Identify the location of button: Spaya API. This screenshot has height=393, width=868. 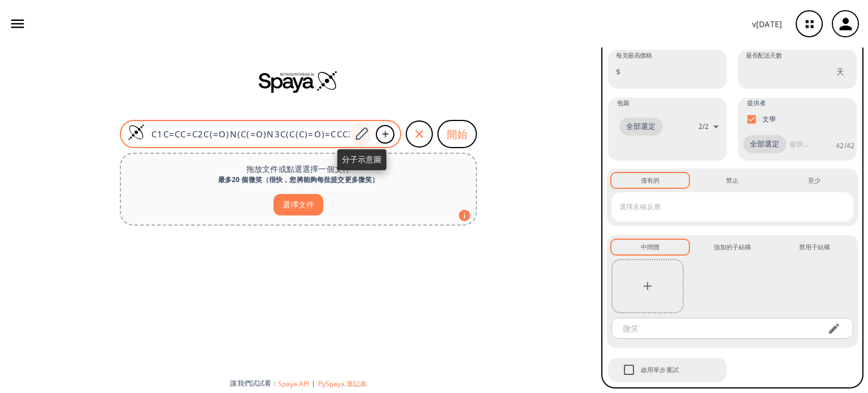
(294, 382).